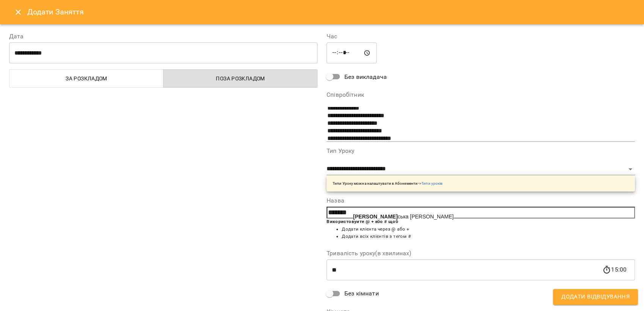 This screenshot has height=311, width=644. Describe the element at coordinates (18, 12) in the screenshot. I see `button: Close` at that location.